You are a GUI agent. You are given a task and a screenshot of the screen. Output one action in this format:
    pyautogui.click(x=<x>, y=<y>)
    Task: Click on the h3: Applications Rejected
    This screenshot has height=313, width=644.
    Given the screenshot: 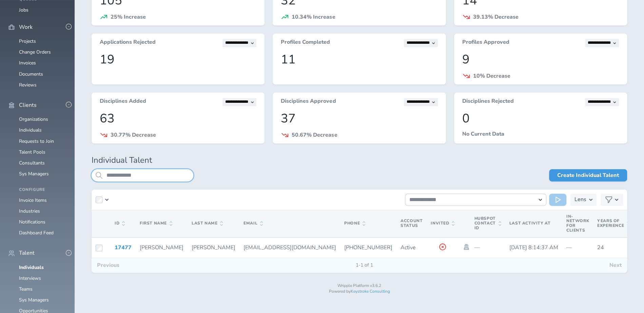 What is the action you would take?
    pyautogui.click(x=127, y=43)
    